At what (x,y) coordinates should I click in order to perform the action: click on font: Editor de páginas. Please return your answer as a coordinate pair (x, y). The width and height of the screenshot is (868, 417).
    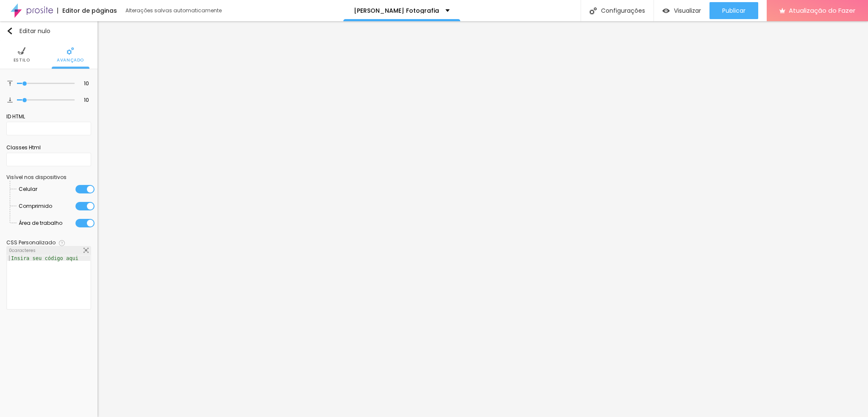
    Looking at the image, I should click on (90, 11).